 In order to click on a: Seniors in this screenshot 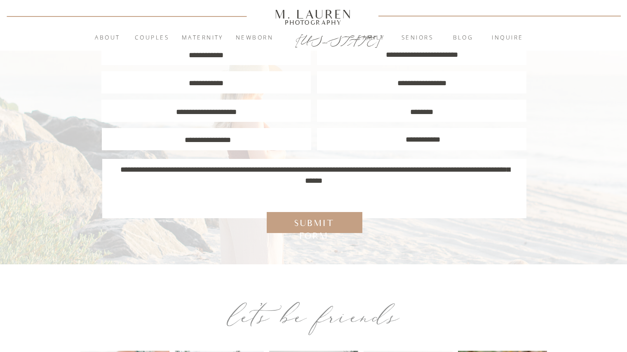, I will do `click(418, 38)`.